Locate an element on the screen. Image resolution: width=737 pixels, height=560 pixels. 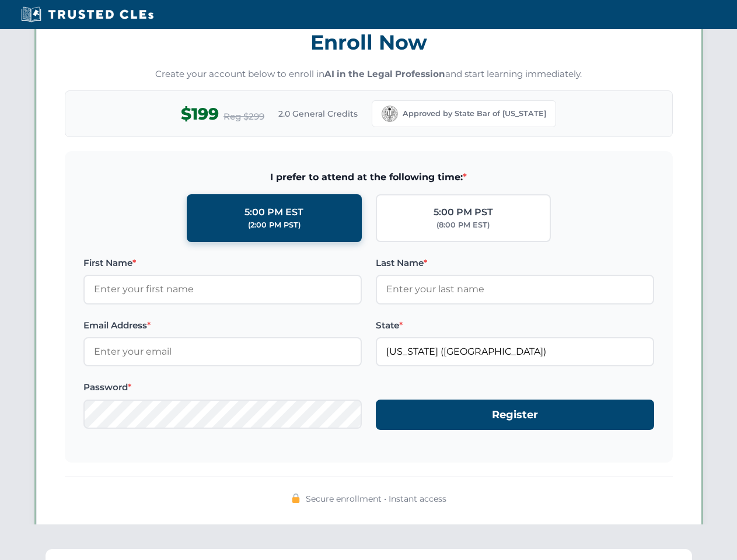
span: I prefer to attend at the following time: is located at coordinates (369, 178).